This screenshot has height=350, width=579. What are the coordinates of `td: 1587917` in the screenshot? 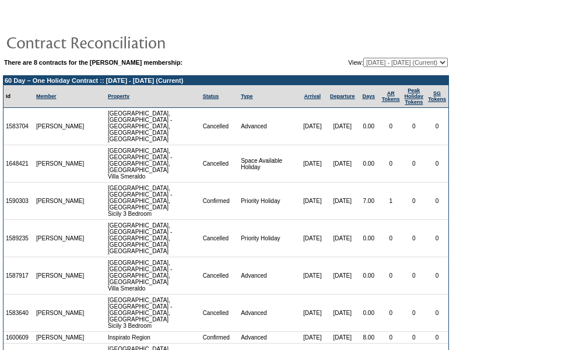 It's located at (19, 276).